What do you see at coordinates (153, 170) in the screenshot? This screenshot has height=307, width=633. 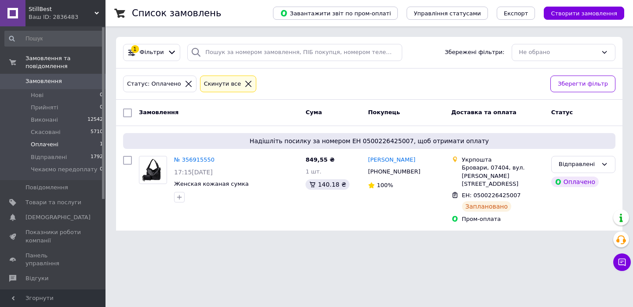 I see `img: Фото товару` at bounding box center [153, 170].